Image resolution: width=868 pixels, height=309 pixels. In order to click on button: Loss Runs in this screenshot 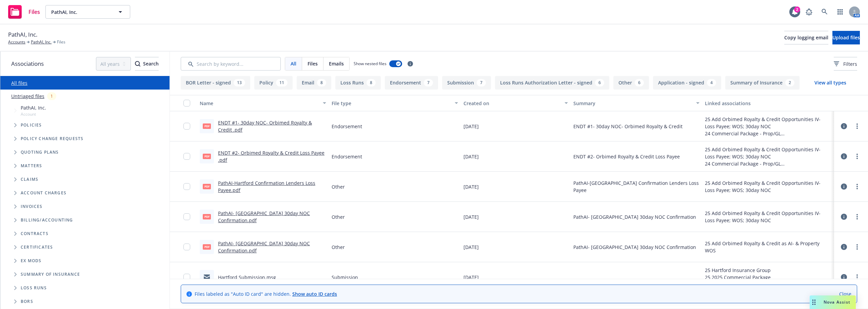, I will do `click(358, 83)`.